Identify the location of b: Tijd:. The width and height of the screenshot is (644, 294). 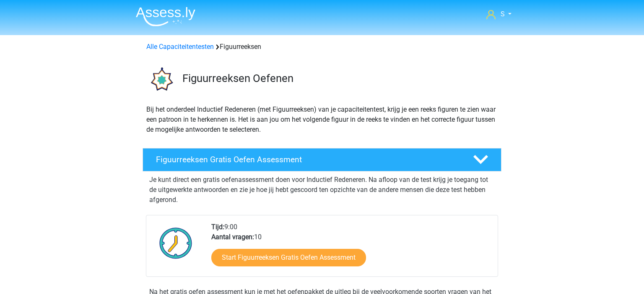
(217, 227).